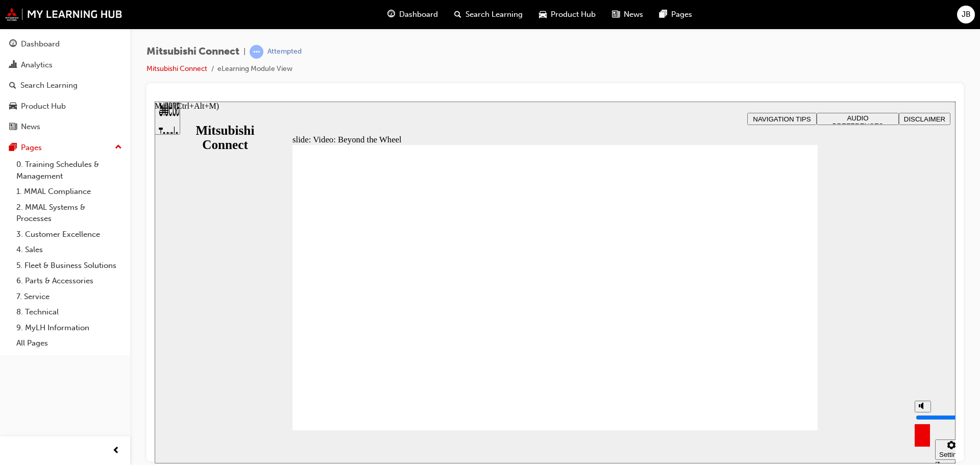 This screenshot has width=980, height=465. Describe the element at coordinates (681, 15) in the screenshot. I see `span: Pages` at that location.